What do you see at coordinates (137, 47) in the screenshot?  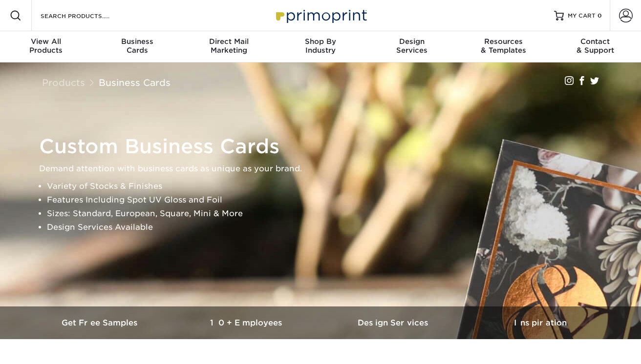 I see `a: BusinessCards` at bounding box center [137, 47].